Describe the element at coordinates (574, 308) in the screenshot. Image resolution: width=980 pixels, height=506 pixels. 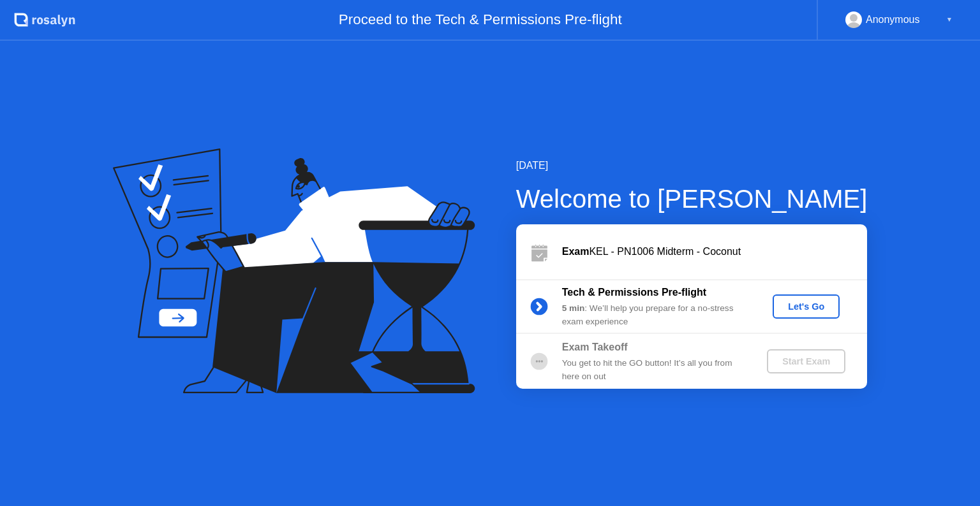
I see `b: 5 min` at that location.